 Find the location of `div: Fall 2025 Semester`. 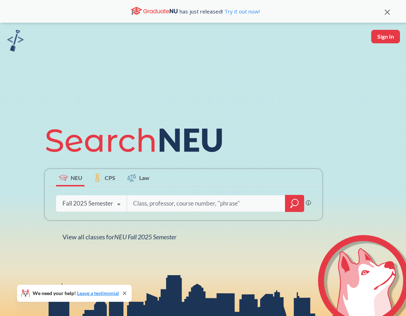

div: Fall 2025 Semester is located at coordinates (88, 203).